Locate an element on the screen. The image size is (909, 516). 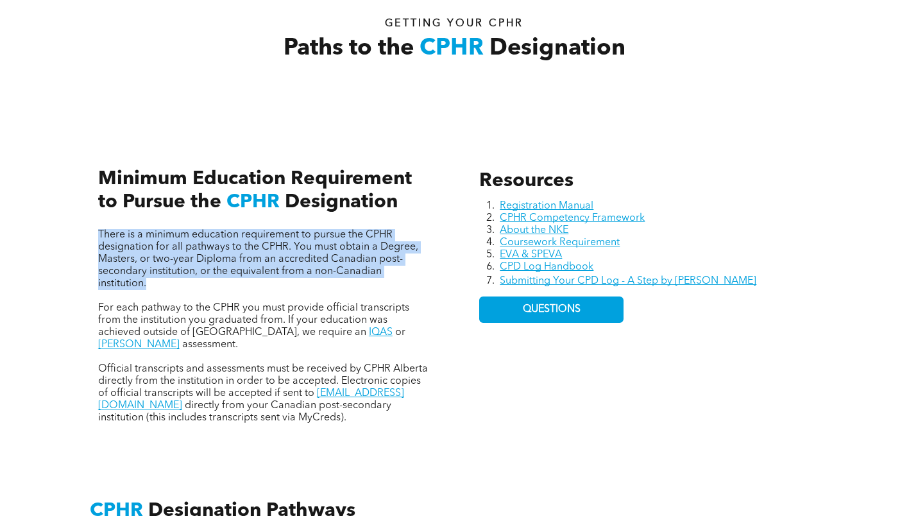
span: For each pathway to the CPHR you must provide official transcripts from the institution you gradu... is located at coordinates (254, 320).